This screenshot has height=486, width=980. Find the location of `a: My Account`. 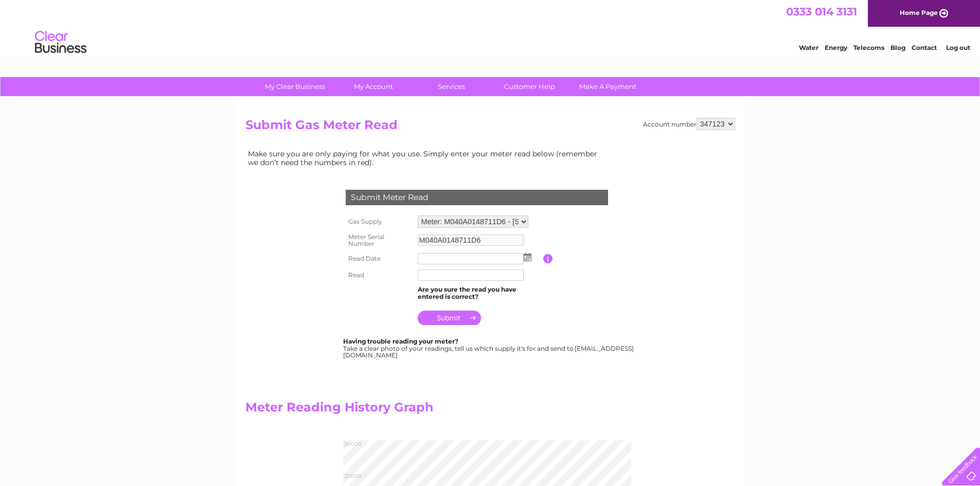

a: My Account is located at coordinates (373, 86).